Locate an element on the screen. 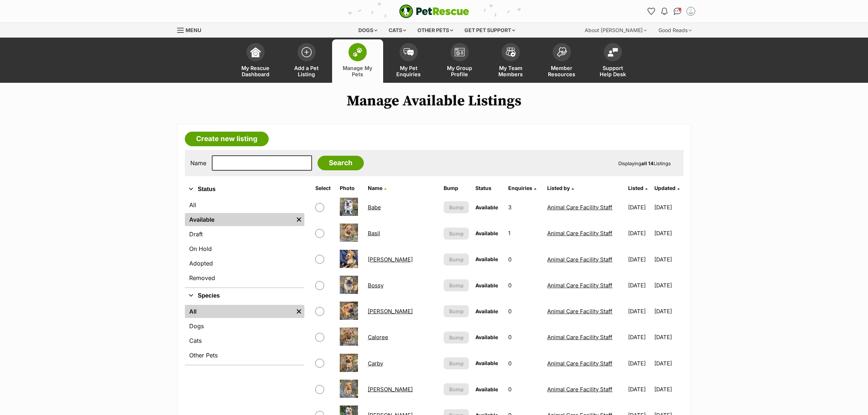 The image size is (868, 415). img: pet-enquiries-icon-7e3ad2cf08bfb03b45e93fb7055b45f3efa6380592205ae92323e6603595dc1f.svg is located at coordinates (409, 53).